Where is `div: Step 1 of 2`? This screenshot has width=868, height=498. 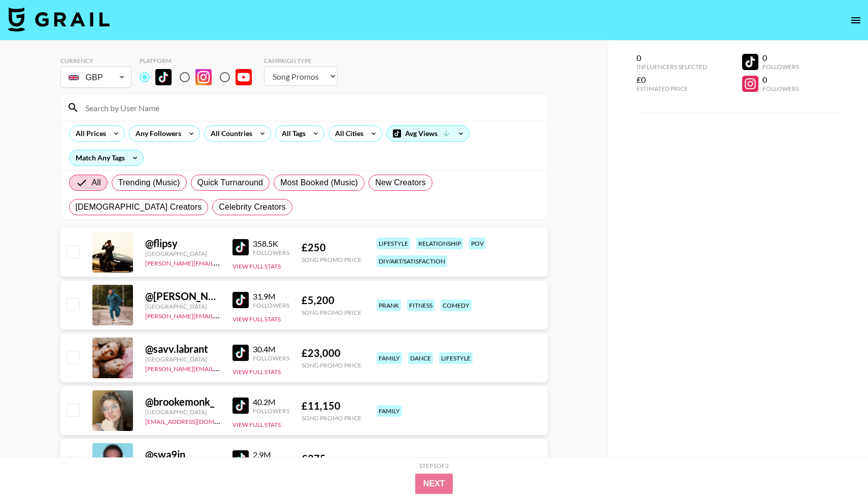 div: Step 1 of 2 is located at coordinates (434, 465).